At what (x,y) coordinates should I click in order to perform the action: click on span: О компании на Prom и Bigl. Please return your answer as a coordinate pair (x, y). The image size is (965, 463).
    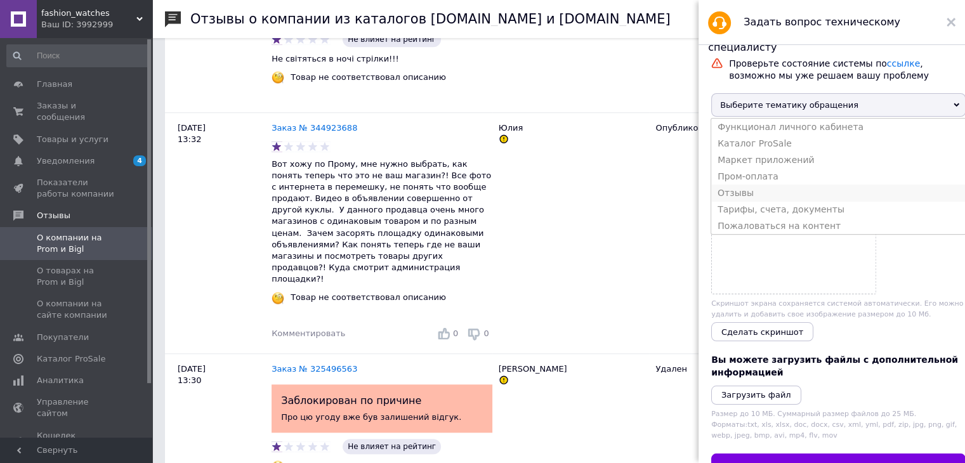
    Looking at the image, I should click on (77, 244).